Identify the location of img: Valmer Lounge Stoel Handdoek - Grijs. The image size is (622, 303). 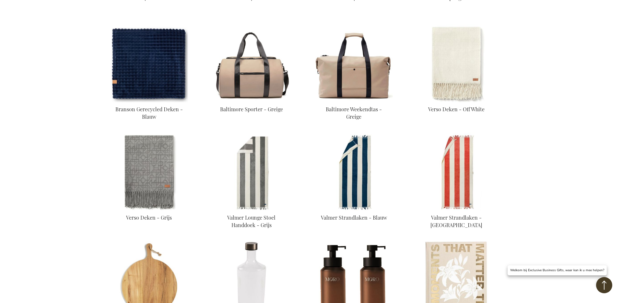
(252, 172).